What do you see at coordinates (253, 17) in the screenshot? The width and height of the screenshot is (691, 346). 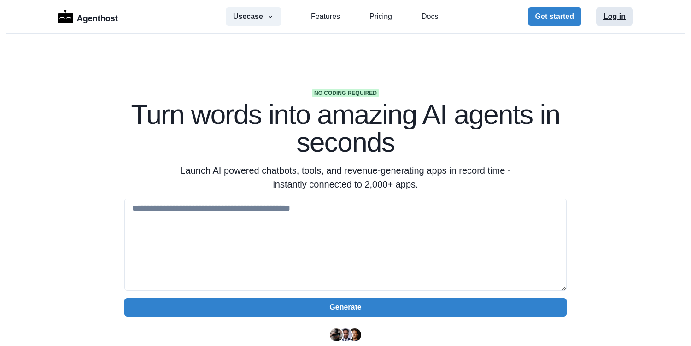 I see `button: Usecase` at bounding box center [253, 17].